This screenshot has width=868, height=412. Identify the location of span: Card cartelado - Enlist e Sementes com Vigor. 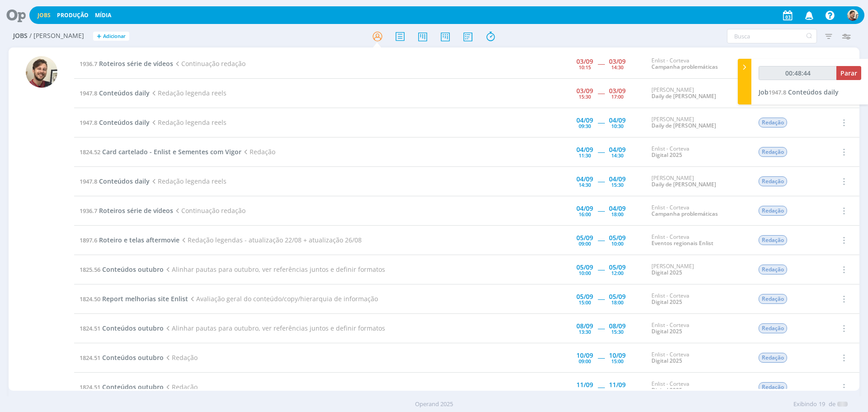
(171, 152).